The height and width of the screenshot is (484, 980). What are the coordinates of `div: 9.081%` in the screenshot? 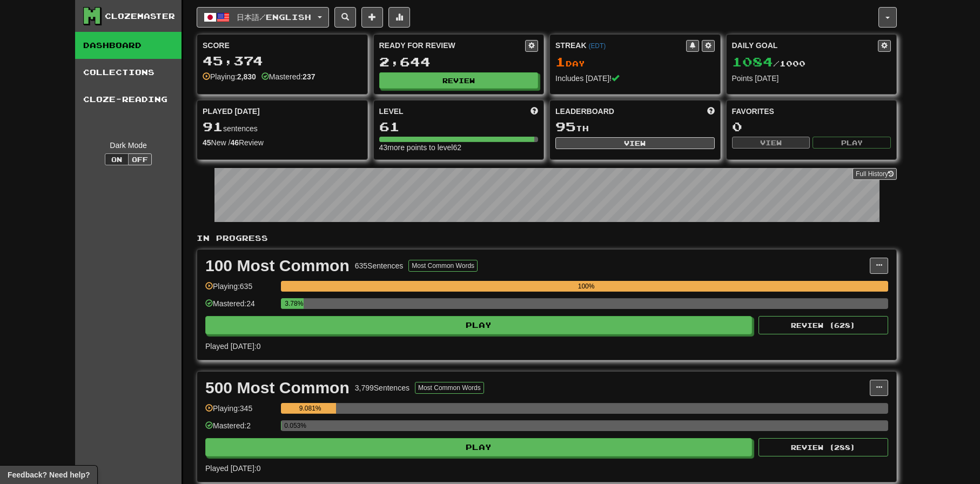 It's located at (310, 408).